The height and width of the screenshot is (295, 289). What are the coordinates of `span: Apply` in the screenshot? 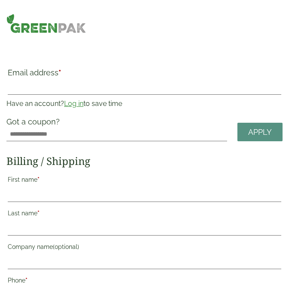 It's located at (260, 132).